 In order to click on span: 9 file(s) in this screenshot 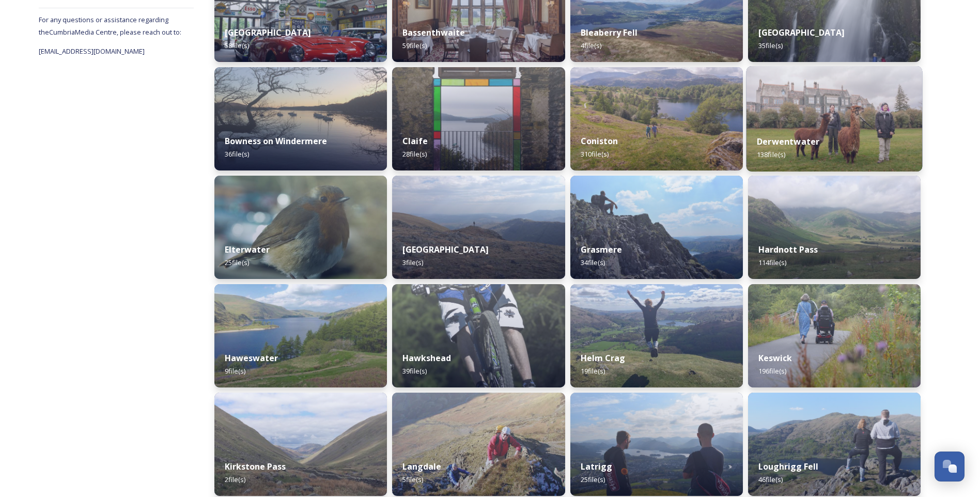, I will do `click(235, 371)`.